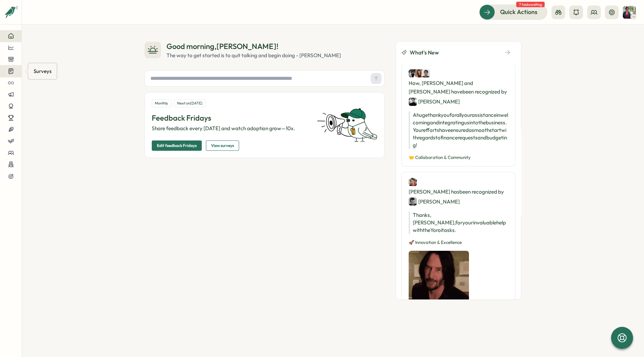 This screenshot has width=644, height=357. What do you see at coordinates (629, 12) in the screenshot?
I see `button: Caroline GOH` at bounding box center [629, 12].